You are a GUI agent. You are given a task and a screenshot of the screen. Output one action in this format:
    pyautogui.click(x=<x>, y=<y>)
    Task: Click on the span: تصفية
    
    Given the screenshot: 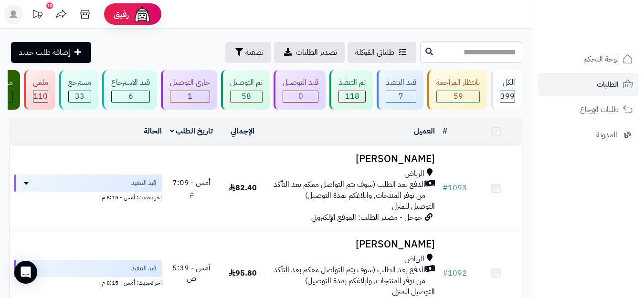 What is the action you would take?
    pyautogui.click(x=254, y=52)
    